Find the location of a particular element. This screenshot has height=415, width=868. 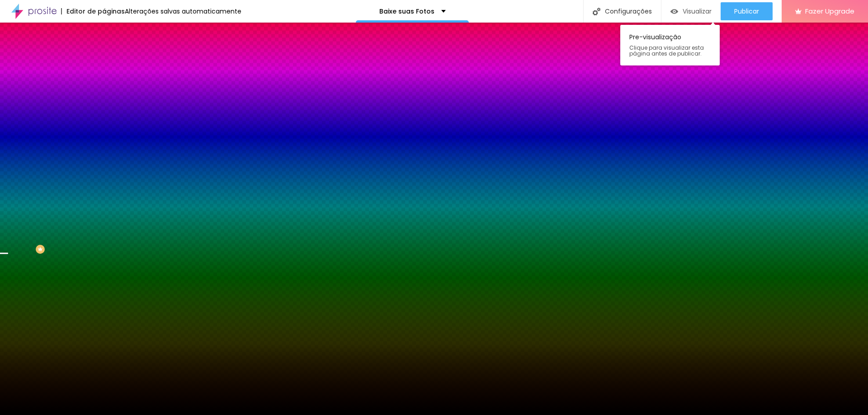

span: Clique para visualizar esta página antes de publicar. is located at coordinates (670, 50).